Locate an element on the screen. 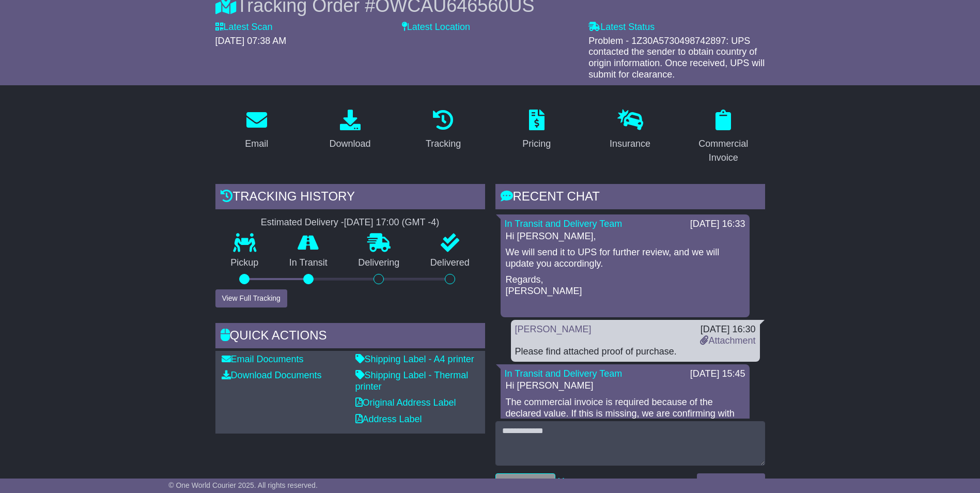  div: Tracking history is located at coordinates (350, 198).